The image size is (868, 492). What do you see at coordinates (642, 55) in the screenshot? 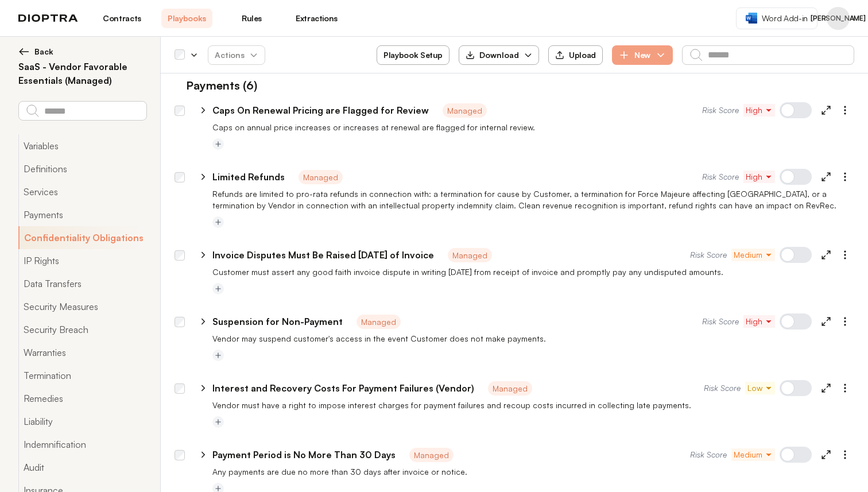
I see `button: New` at bounding box center [642, 55].